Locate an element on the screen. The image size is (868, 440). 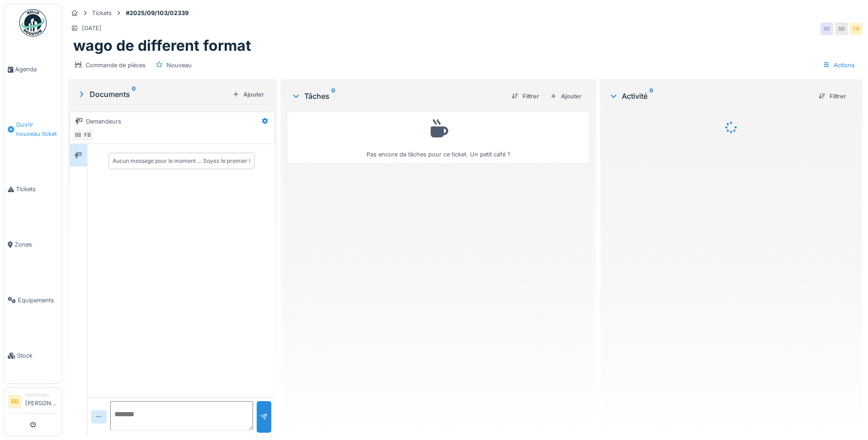
strong: #2025/09/103/02339 is located at coordinates (157, 13).